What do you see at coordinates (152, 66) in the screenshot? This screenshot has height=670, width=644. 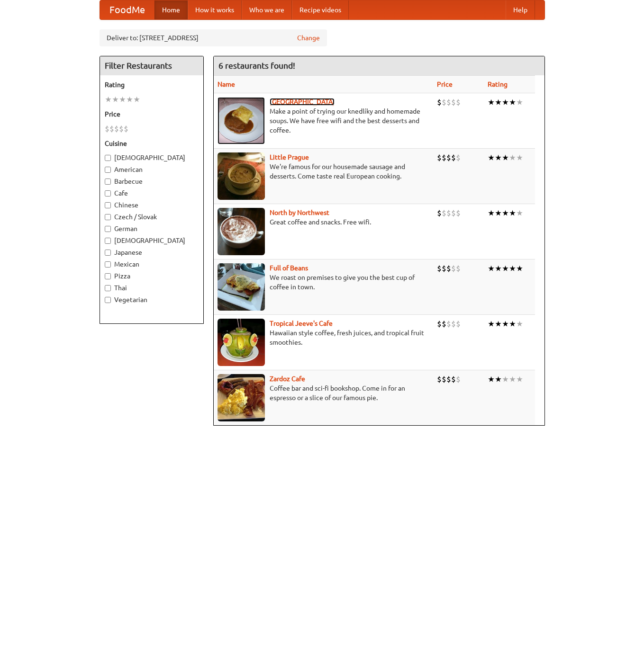 I see `h4: Filter Restaurants` at bounding box center [152, 66].